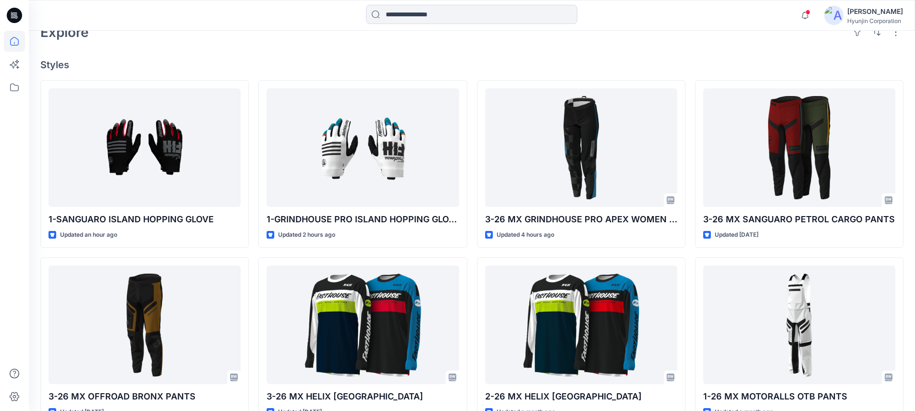  What do you see at coordinates (145, 397) in the screenshot?
I see `p: 3-26 MX OFFROAD BRONX PANTS` at bounding box center [145, 397].